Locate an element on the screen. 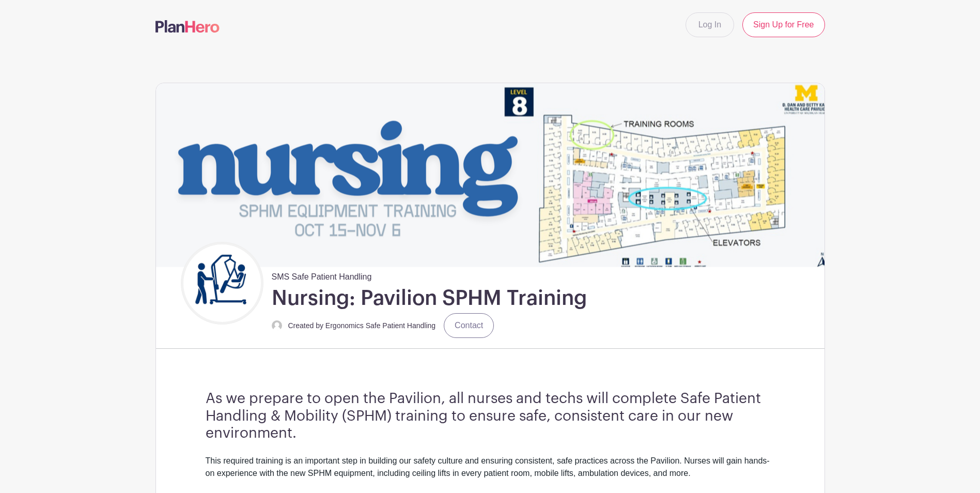 The height and width of the screenshot is (493, 980). h3: As we prepare to open the Pavilion, all nurses and techs will complete Safe Patient Handling & Mo... is located at coordinates (490, 416).